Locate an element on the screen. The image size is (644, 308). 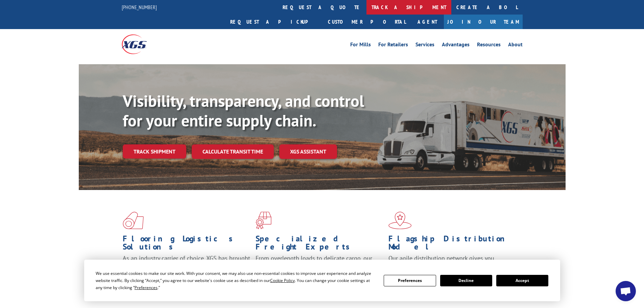
a: Services is located at coordinates (425, 46).